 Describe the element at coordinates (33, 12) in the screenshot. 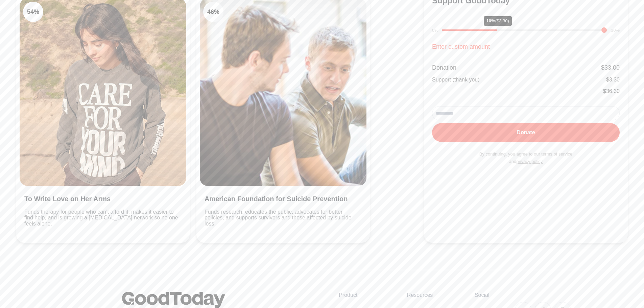

I see `div: 54 %` at that location.